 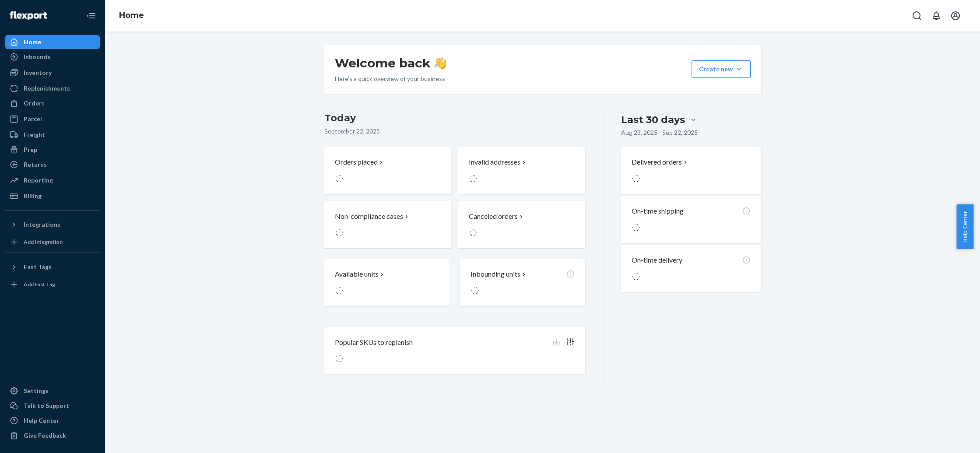 What do you see at coordinates (917, 16) in the screenshot?
I see `button: Open Search Box` at bounding box center [917, 16].